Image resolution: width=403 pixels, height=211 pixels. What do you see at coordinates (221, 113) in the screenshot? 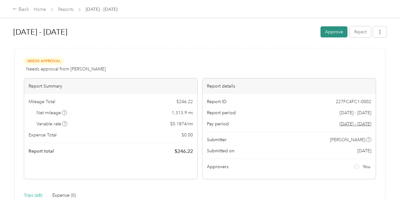
I see `span: Report period` at bounding box center [221, 113].